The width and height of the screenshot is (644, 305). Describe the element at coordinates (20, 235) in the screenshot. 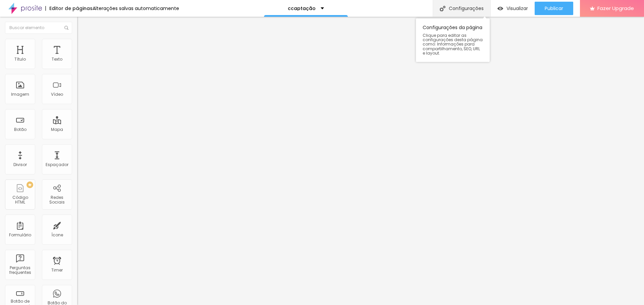

I see `div: Formulário` at that location.